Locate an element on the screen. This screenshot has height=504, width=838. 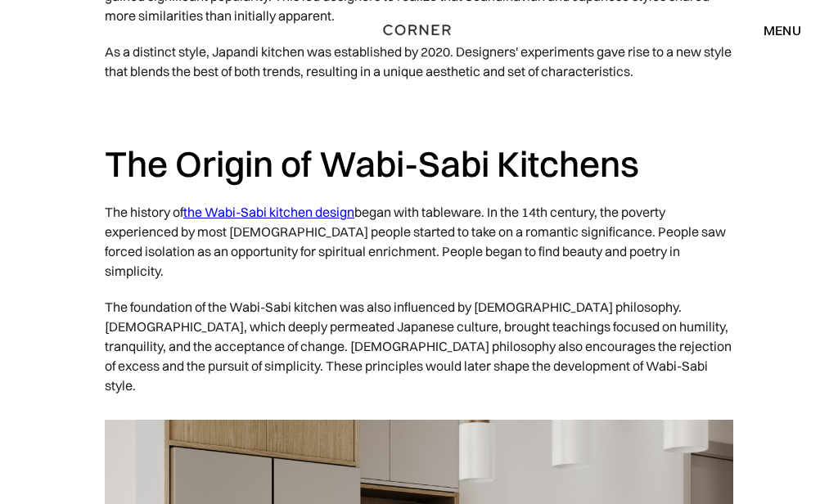
a: the Wabi-Sabi kitchen design is located at coordinates (268, 212).